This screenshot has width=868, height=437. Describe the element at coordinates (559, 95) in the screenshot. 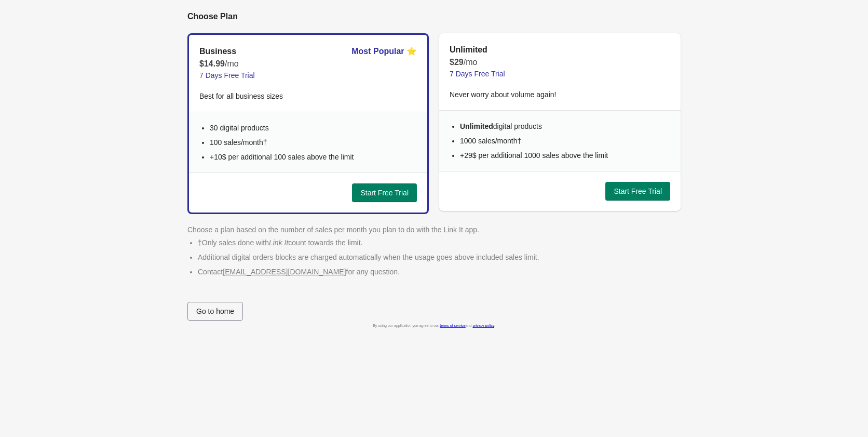

I see `p: Never worry about volume again!` at that location.